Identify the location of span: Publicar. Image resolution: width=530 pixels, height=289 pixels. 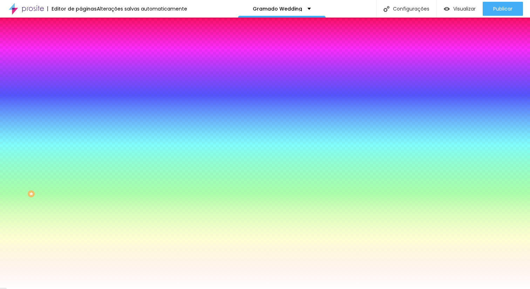
(503, 9).